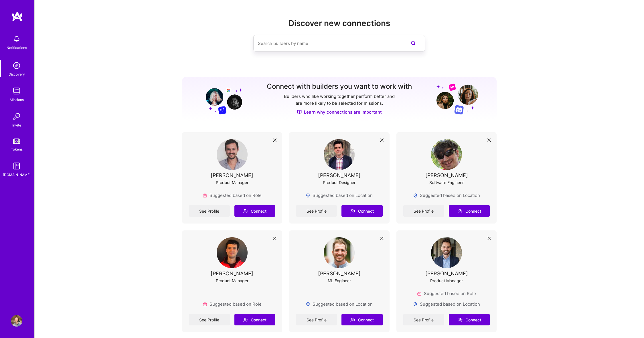 The width and height of the screenshot is (644, 338). Describe the element at coordinates (16, 65) in the screenshot. I see `img: discovery` at that location.